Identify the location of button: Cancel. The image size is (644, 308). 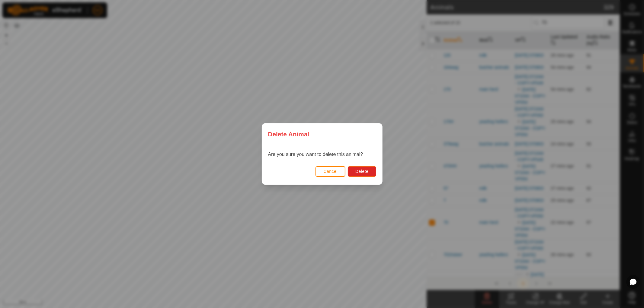
(330, 171).